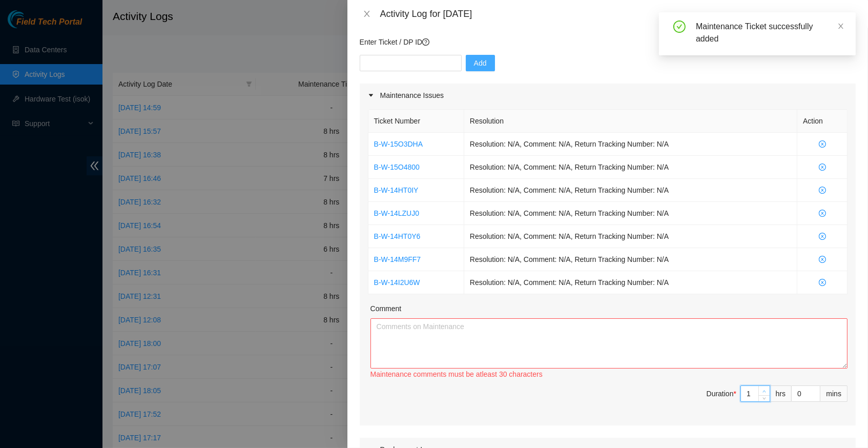 The width and height of the screenshot is (868, 448). Describe the element at coordinates (397, 237) in the screenshot. I see `a: B-W-14HT0Y6` at that location.